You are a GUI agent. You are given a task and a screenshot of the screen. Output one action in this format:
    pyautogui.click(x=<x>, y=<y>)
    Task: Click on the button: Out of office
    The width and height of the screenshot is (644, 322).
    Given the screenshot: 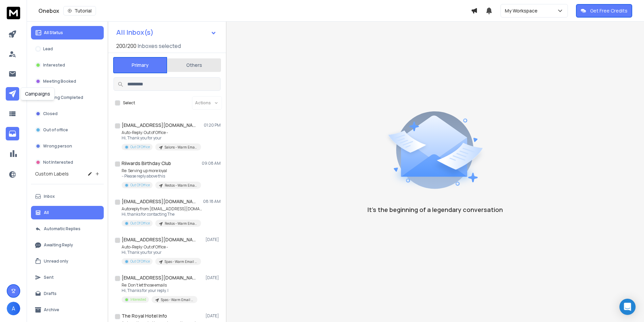 What is the action you would take?
    pyautogui.click(x=67, y=130)
    